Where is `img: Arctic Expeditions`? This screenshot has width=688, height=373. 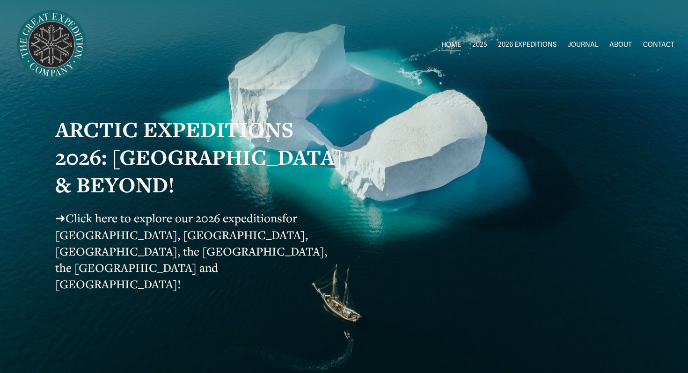 img: Arctic Expeditions is located at coordinates (51, 45).